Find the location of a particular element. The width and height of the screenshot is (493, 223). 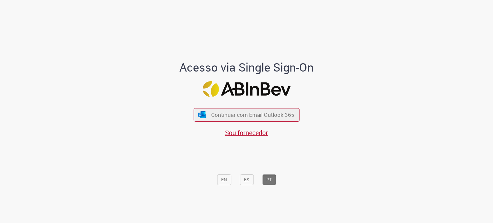

button: ícone Azure/Microsoft 360 Continuar com Email Outlook 365 is located at coordinates (246, 114).